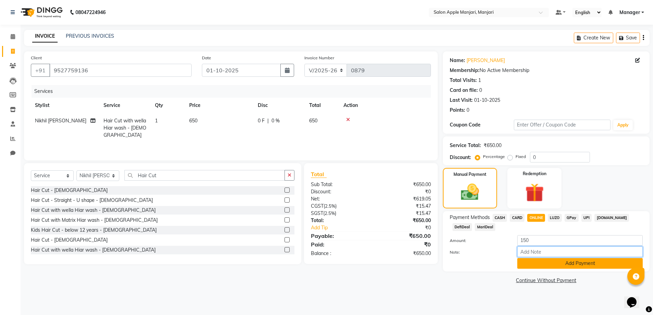  I want to click on span: SGST, so click(317, 213).